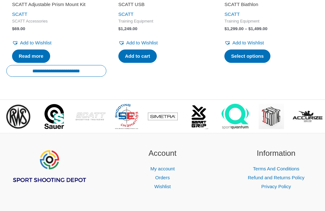 Image resolution: width=325 pixels, height=211 pixels. I want to click on a: Privacy Policy, so click(276, 186).